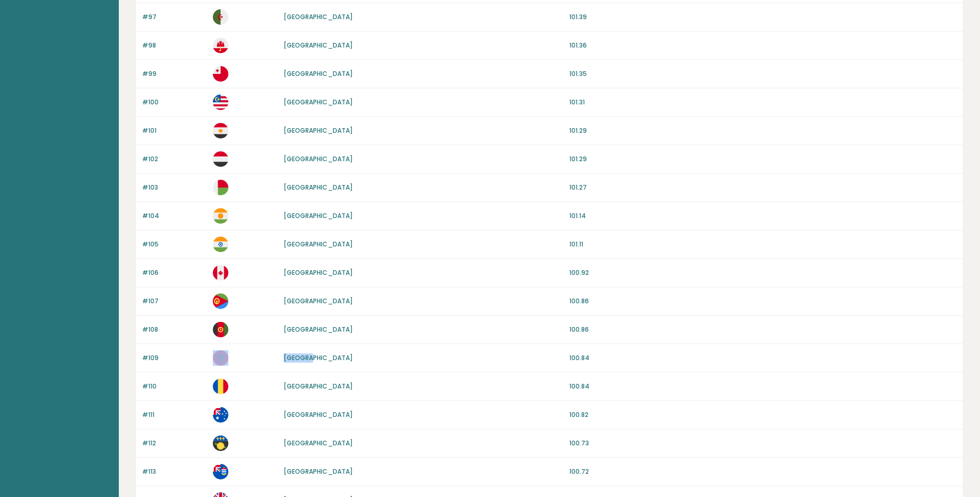 This screenshot has height=497, width=980. What do you see at coordinates (763, 273) in the screenshot?
I see `p: 100.92` at bounding box center [763, 273].